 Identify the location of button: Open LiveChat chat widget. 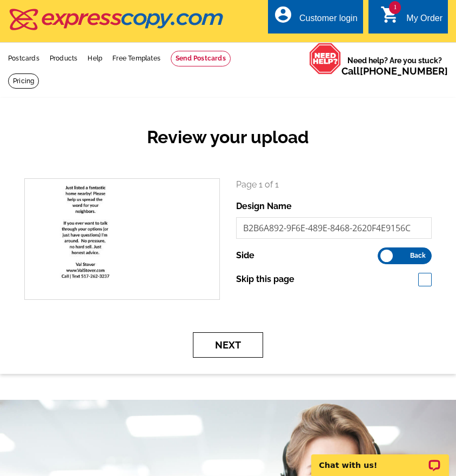
(131, 23).